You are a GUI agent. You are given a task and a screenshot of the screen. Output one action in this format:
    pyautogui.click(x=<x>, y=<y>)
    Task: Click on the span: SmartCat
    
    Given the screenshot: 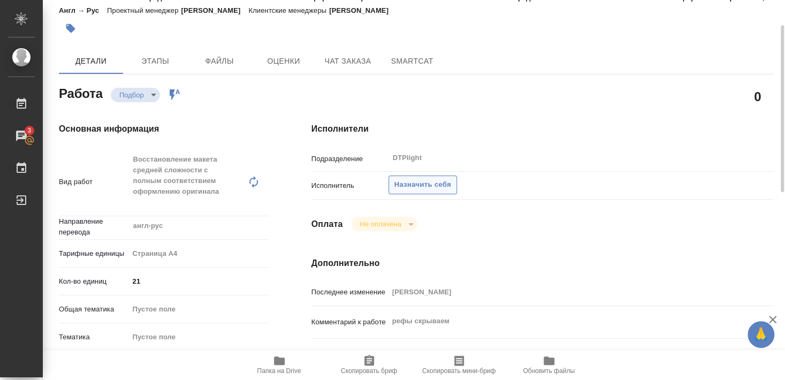 What is the action you would take?
    pyautogui.click(x=412, y=61)
    